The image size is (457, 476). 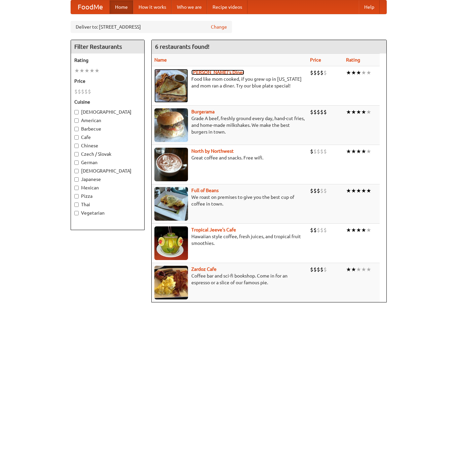 I want to click on b: Burgerama, so click(x=203, y=112).